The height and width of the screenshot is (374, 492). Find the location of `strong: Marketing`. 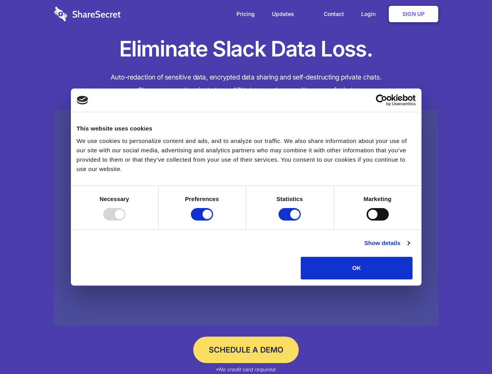

strong: Marketing is located at coordinates (378, 199).